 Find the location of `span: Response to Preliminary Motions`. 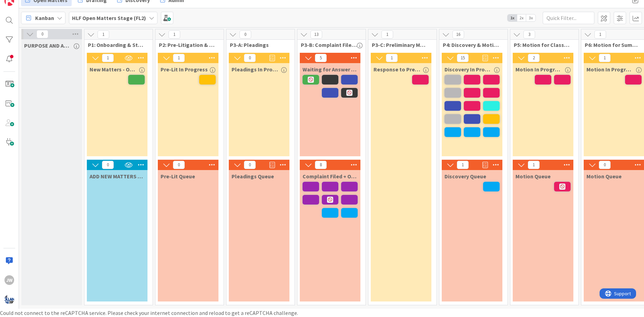

span: Response to Preliminary Motions is located at coordinates (398, 70).